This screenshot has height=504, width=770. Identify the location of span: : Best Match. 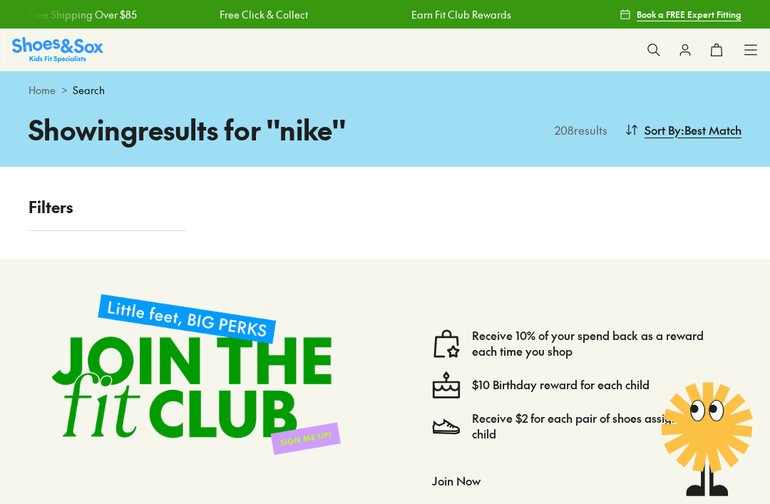
(710, 130).